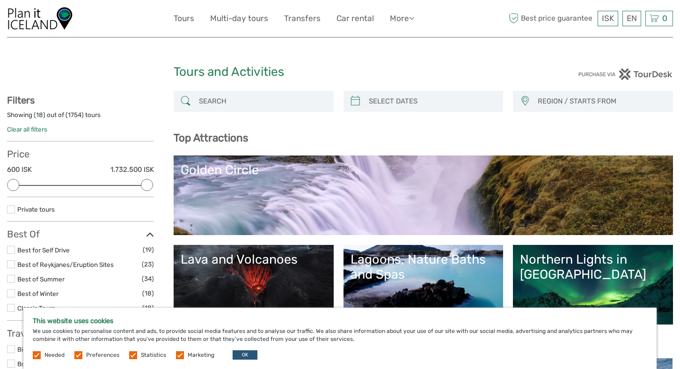 The image size is (680, 369). I want to click on label: Needed, so click(54, 355).